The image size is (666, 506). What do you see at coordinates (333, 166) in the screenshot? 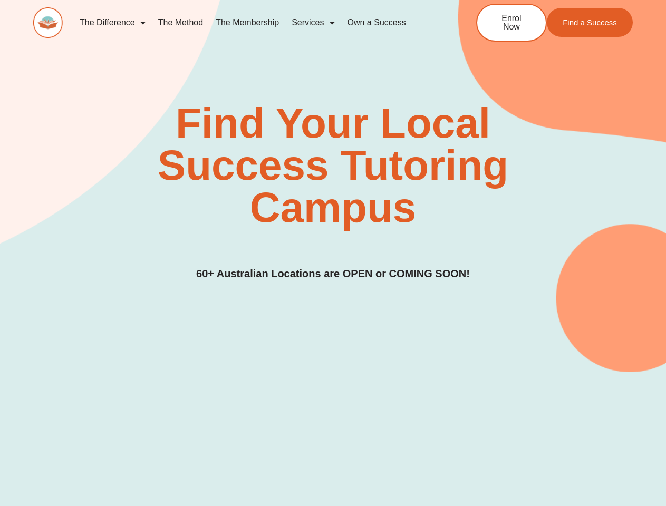
I see `h2: Find Your Local Success Tutoring Campus` at bounding box center [333, 166].